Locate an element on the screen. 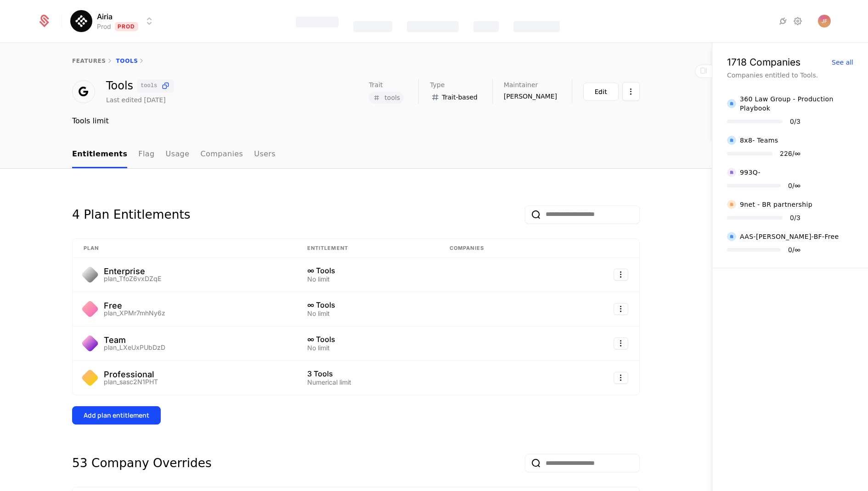  div: Edit is located at coordinates (601, 92).